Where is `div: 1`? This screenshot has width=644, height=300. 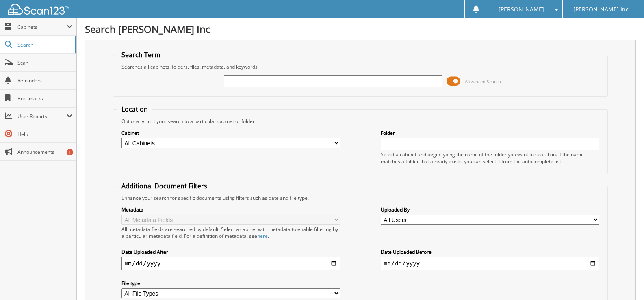
div: 1 is located at coordinates (70, 152).